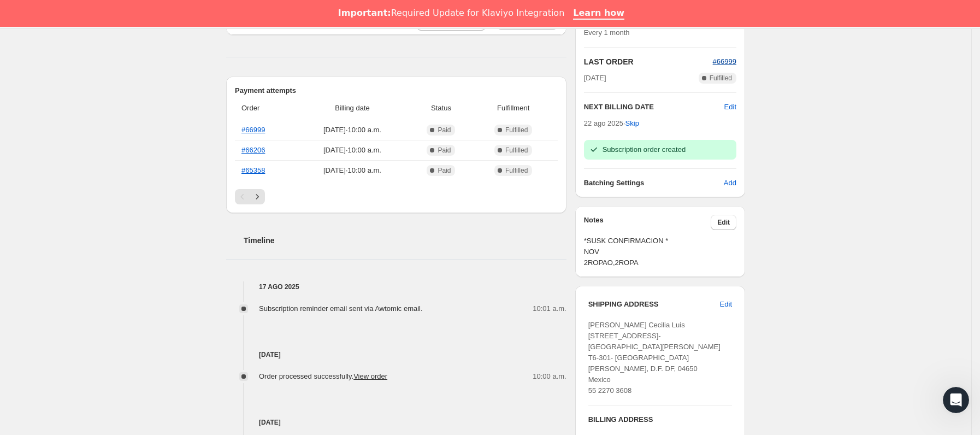 The image size is (980, 435). I want to click on span: Order processed successfully., so click(323, 376).